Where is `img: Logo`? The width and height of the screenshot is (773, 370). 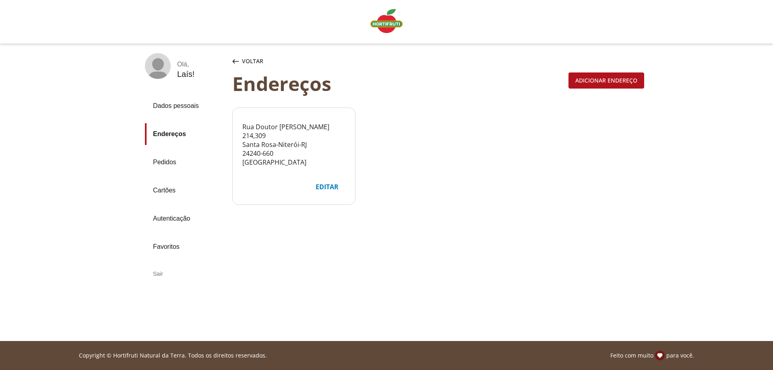
img: Logo is located at coordinates (387, 21).